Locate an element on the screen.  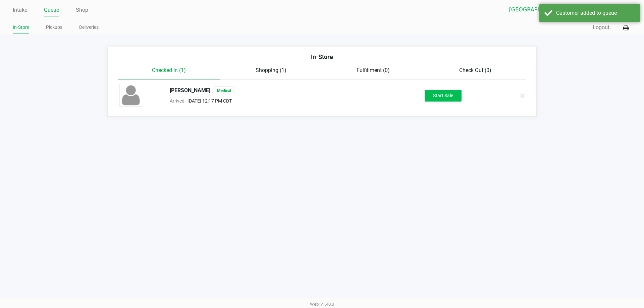
a: Queue is located at coordinates (51, 10).